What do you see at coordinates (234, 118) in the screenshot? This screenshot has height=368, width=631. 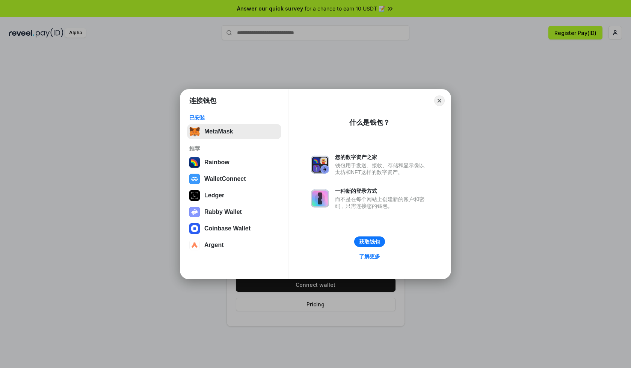 I see `div: 已安装` at bounding box center [234, 118].